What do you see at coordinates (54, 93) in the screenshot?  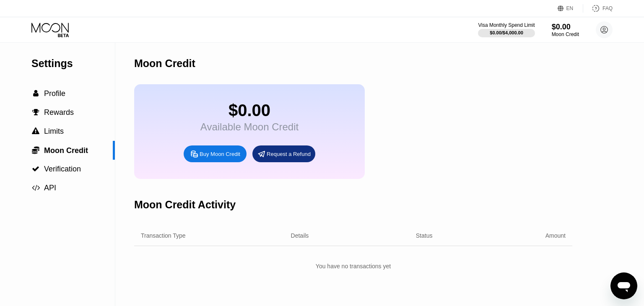 I see `span: Profile` at bounding box center [54, 93].